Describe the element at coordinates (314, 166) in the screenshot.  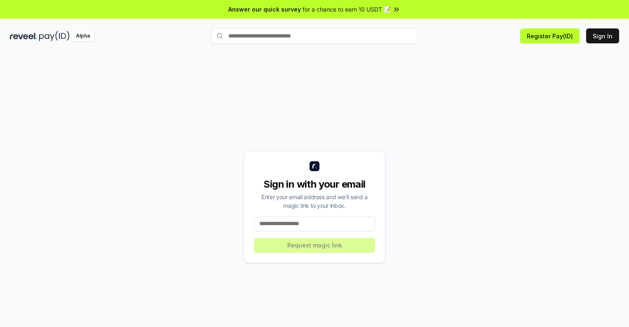
I see `img: logo_small` at that location.